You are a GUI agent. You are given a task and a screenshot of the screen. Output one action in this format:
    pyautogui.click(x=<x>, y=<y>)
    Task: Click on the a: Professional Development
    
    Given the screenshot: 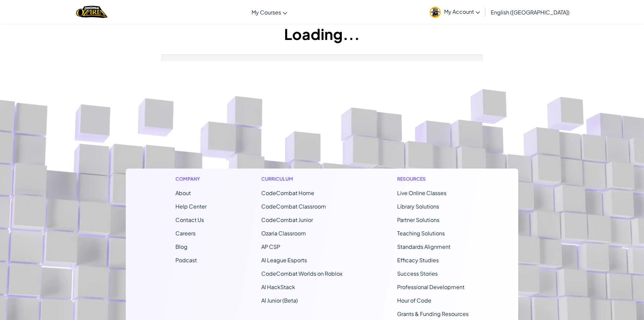 What is the action you would take?
    pyautogui.click(x=431, y=287)
    